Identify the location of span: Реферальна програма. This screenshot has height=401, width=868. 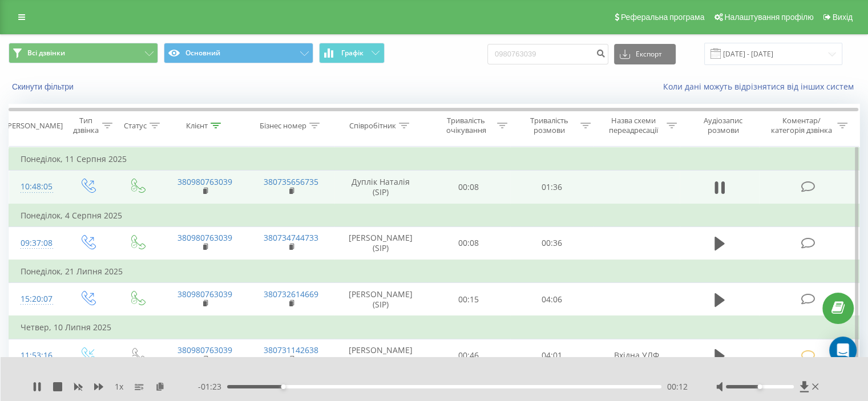
(663, 17).